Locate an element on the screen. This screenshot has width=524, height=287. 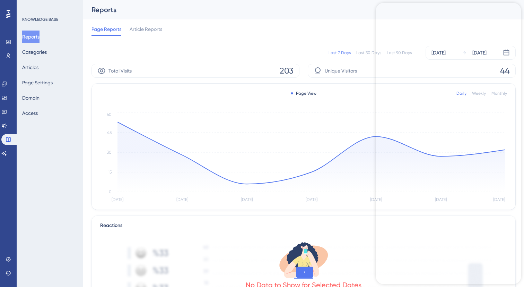
button: Categories is located at coordinates (34, 52).